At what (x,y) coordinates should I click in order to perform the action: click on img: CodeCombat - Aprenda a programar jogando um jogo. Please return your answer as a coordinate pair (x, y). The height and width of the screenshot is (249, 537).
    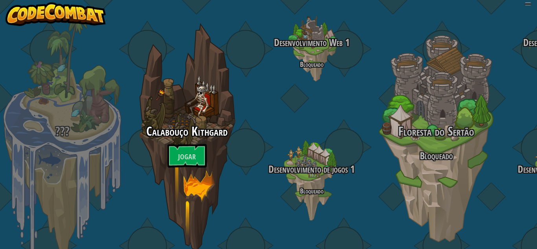
    Looking at the image, I should click on (56, 14).